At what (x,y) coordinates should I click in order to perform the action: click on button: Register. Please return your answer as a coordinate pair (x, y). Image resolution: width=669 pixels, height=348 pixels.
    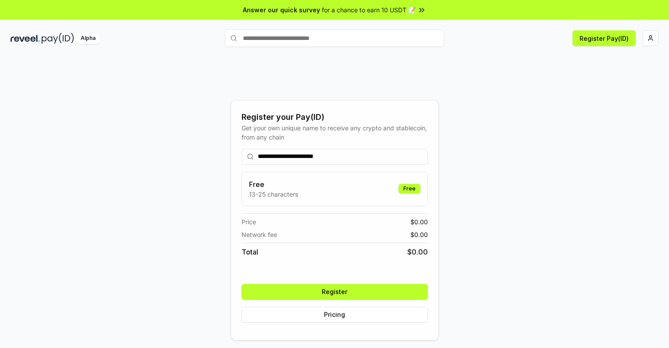
    Looking at the image, I should click on (335, 292).